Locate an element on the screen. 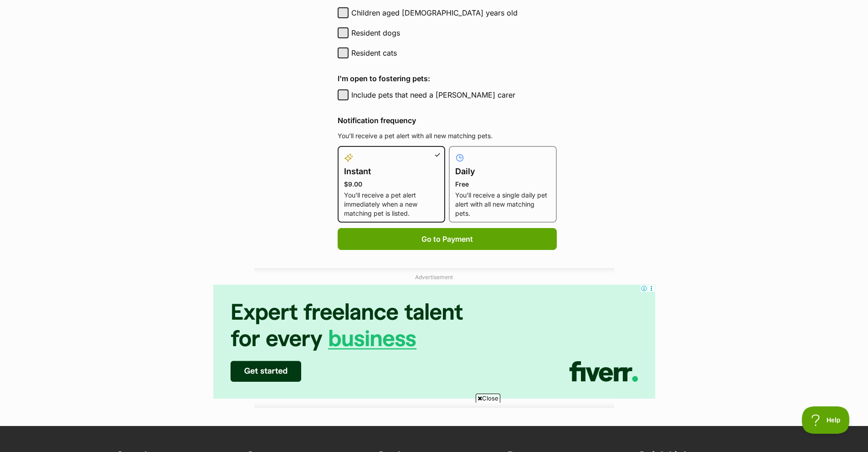 This screenshot has width=868, height=452. div: Advertisement is located at coordinates (434, 338).